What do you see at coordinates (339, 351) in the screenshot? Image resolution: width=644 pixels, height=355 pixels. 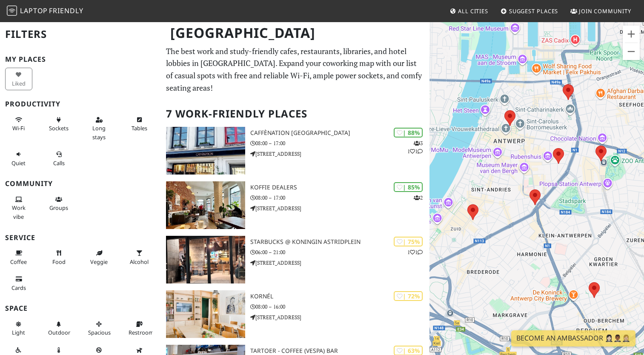 I see `h3: Tartoer - Coffee (Vespa) Bar` at bounding box center [339, 351].